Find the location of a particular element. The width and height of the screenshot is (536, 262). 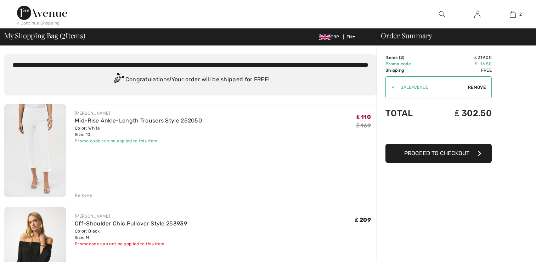

span: ₤ 110 is located at coordinates (364, 117).